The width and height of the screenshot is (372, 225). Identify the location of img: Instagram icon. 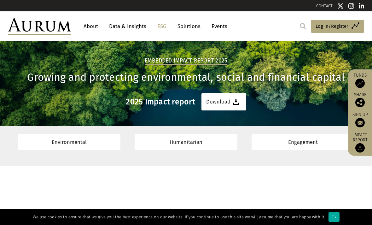
(351, 6).